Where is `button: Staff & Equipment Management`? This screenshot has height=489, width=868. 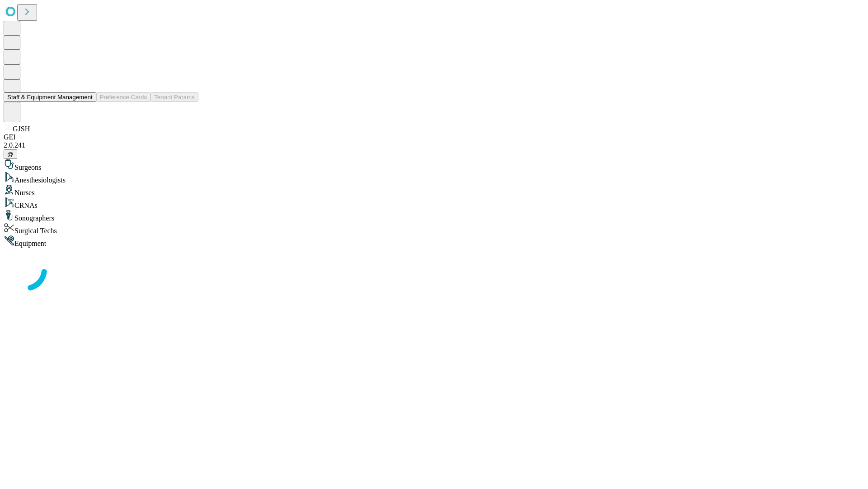 button: Staff & Equipment Management is located at coordinates (50, 97).